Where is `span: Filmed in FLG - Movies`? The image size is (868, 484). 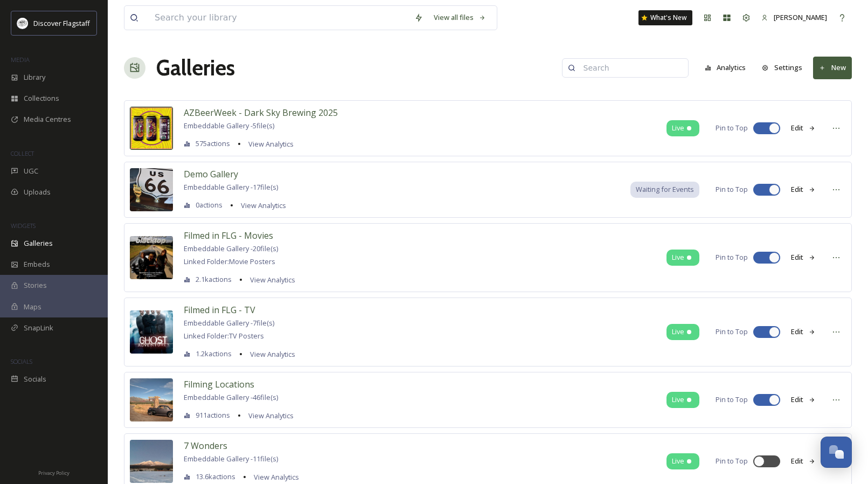 span: Filmed in FLG - Movies is located at coordinates (229, 235).